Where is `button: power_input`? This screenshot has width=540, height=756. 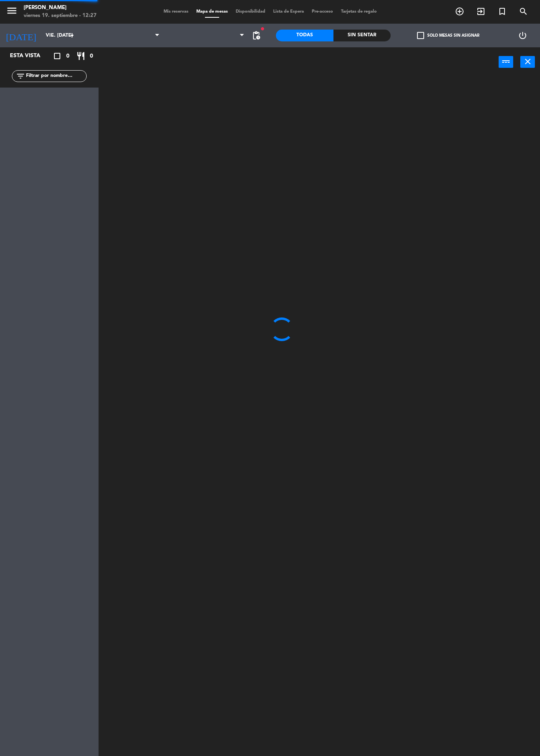
button: power_input is located at coordinates (506, 62).